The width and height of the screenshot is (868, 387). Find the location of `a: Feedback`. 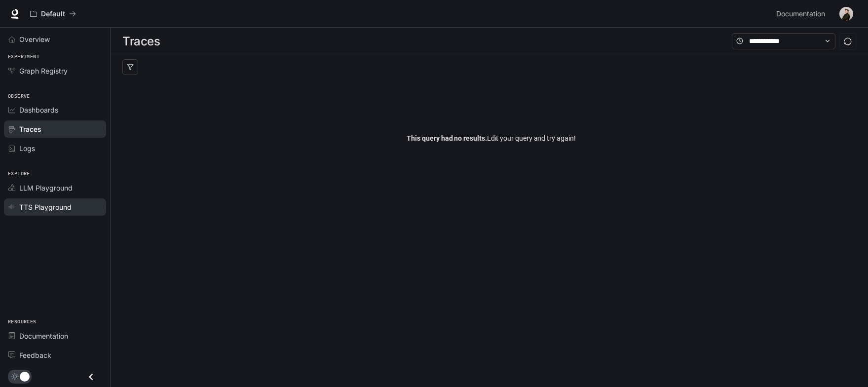

a: Feedback is located at coordinates (55, 355).